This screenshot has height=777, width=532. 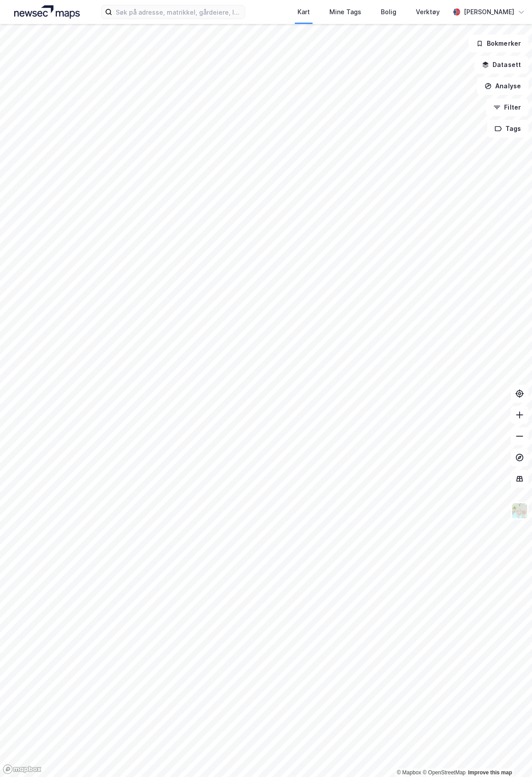 What do you see at coordinates (409, 772) in the screenshot?
I see `a: Mapbox` at bounding box center [409, 772].